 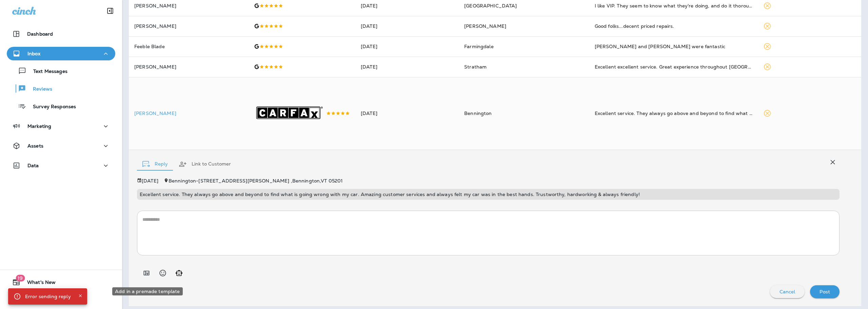 I want to click on p: Reviews, so click(x=39, y=89).